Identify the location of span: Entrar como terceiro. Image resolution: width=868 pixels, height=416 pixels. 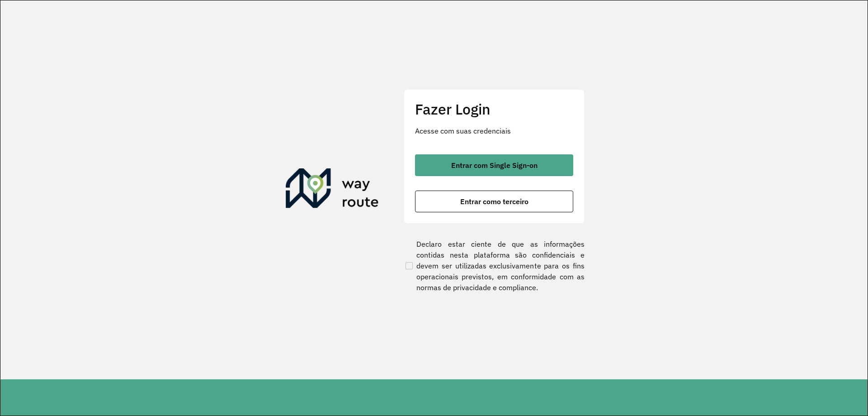
(494, 201).